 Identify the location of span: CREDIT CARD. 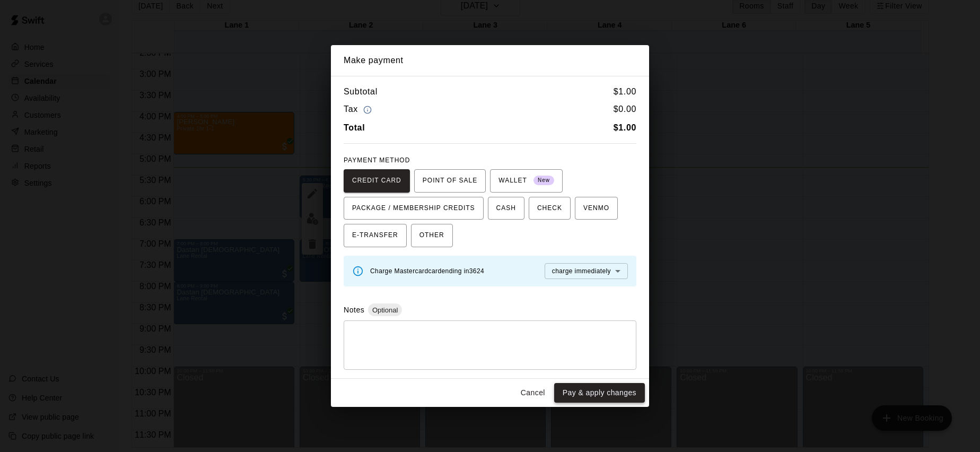
(377, 181).